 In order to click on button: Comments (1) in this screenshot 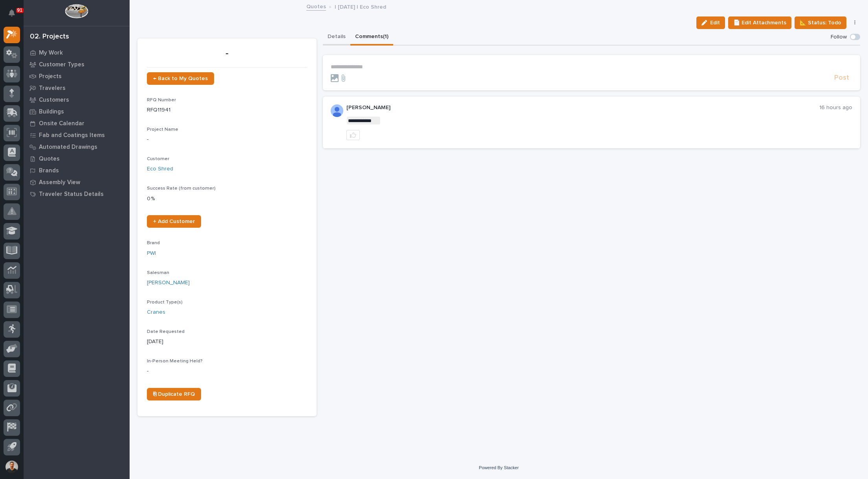, I will do `click(372, 37)`.